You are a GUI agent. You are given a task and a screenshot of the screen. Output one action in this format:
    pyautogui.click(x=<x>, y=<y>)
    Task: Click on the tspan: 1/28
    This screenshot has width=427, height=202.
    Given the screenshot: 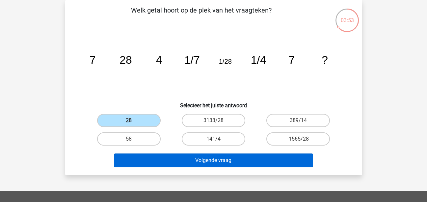 What is the action you would take?
    pyautogui.click(x=225, y=61)
    